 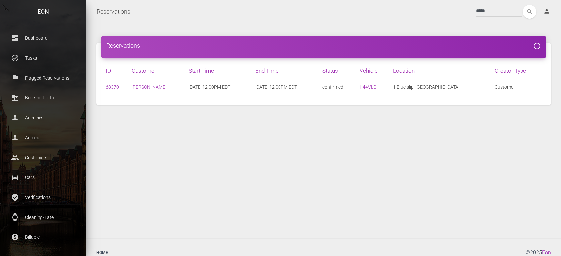 What do you see at coordinates (338, 87) in the screenshot?
I see `td: confirmed` at bounding box center [338, 87].